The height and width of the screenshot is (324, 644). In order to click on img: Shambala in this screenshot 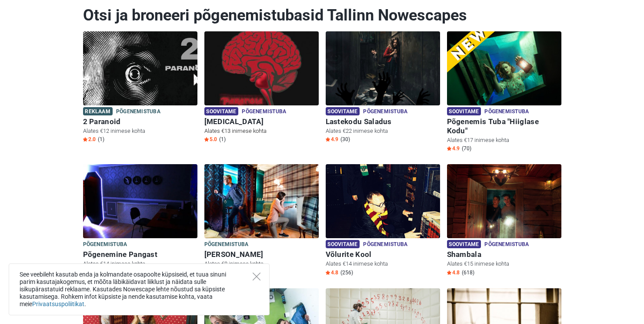, I will do `click(504, 201)`.